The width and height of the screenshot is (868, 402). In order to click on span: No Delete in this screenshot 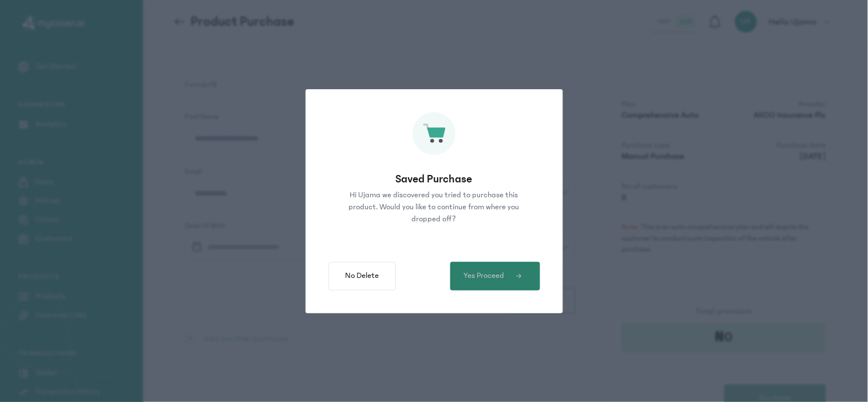, I will do `click(362, 275)`.